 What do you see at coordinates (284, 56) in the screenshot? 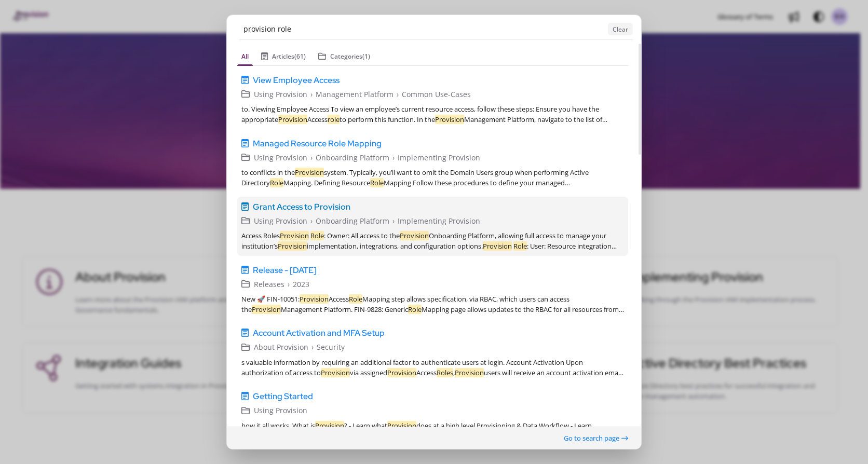
I see `button: Articles` at bounding box center [284, 56].